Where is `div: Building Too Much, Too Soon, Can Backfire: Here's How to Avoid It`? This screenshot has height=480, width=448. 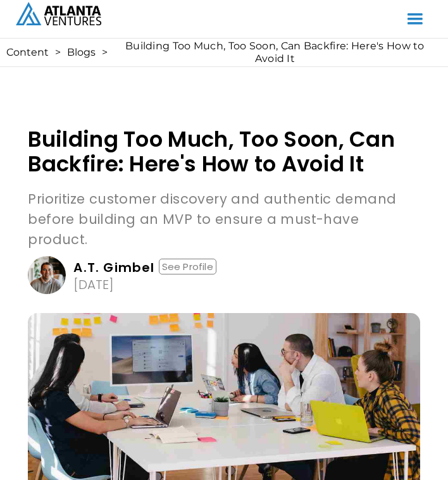 div: Building Too Much, Too Soon, Can Backfire: Here's How to Avoid It is located at coordinates (275, 53).